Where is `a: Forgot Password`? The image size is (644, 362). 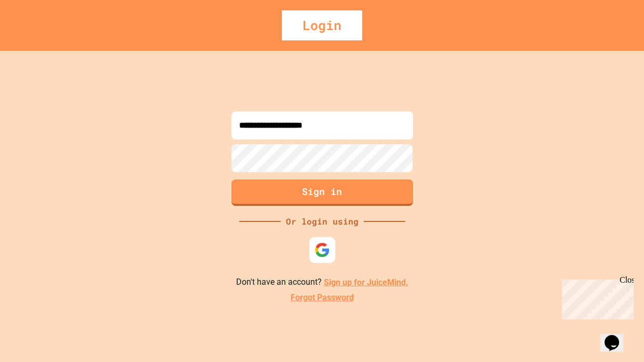
a: Forgot Password is located at coordinates (322, 298).